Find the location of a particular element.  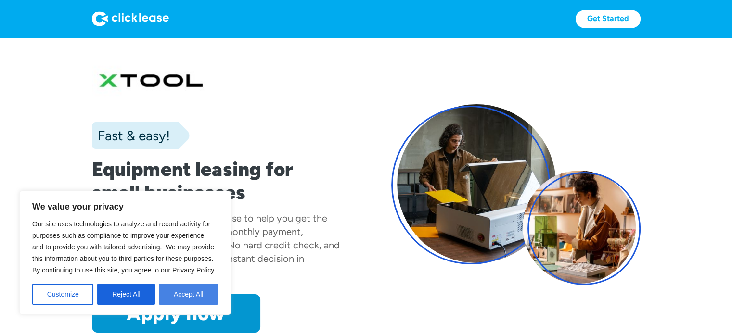

span: Our site uses technologies to analyze and record activity for purposes such as compliance to impr... is located at coordinates (124, 247).